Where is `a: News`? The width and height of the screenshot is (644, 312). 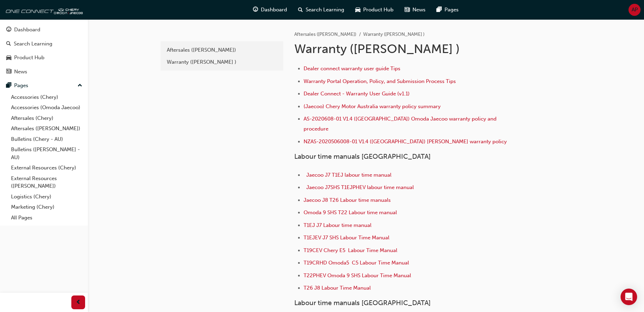
a: News is located at coordinates (44, 72).